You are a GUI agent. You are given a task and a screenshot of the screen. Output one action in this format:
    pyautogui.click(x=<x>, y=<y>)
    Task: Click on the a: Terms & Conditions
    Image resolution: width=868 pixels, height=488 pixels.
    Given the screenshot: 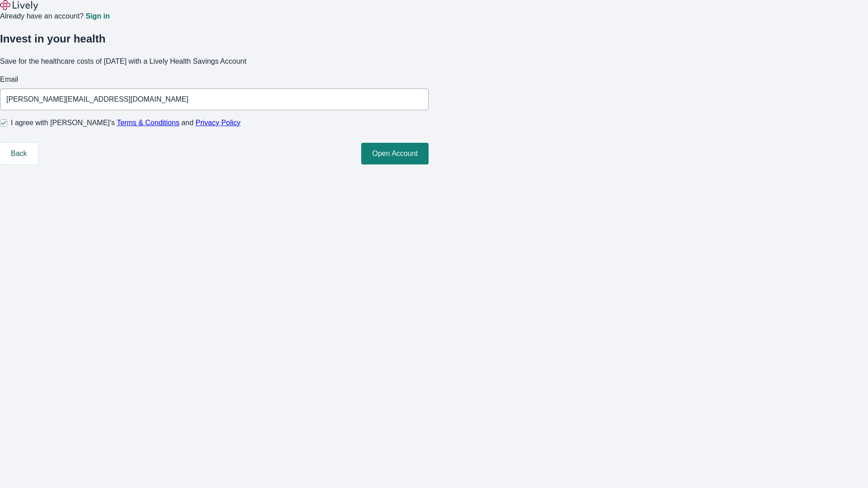 What is the action you would take?
    pyautogui.click(x=148, y=122)
    